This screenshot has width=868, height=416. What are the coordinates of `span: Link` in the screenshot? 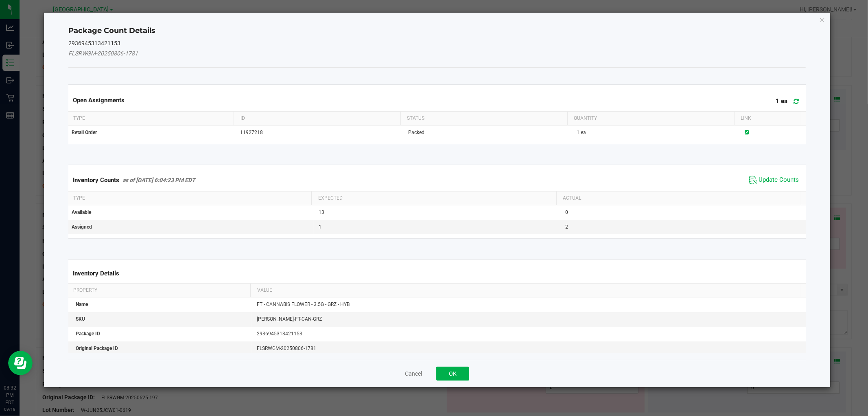 It's located at (746, 118).